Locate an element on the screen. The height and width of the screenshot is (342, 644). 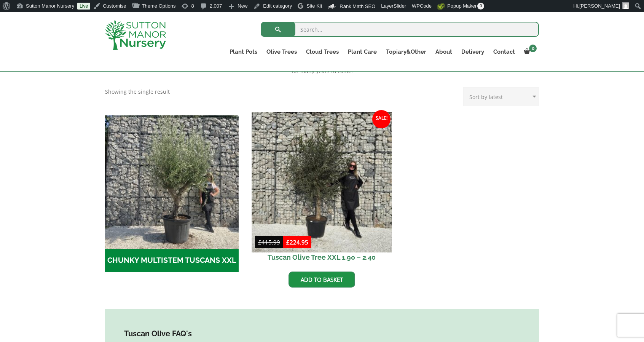
select: Shop order is located at coordinates (501, 97).